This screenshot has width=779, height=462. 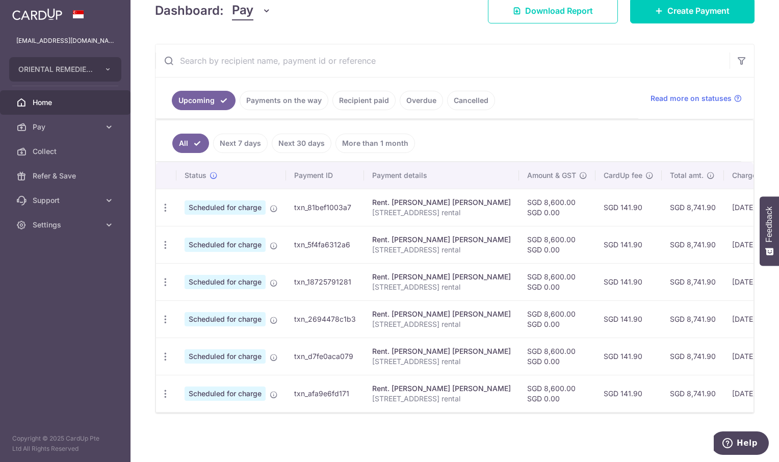 What do you see at coordinates (421, 100) in the screenshot?
I see `a: Overdue` at bounding box center [421, 100].